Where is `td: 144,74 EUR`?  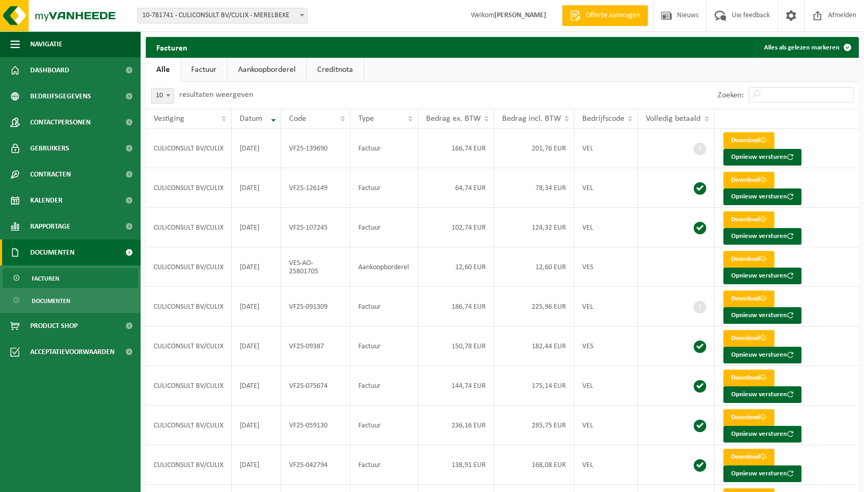 td: 144,74 EUR is located at coordinates (456, 386).